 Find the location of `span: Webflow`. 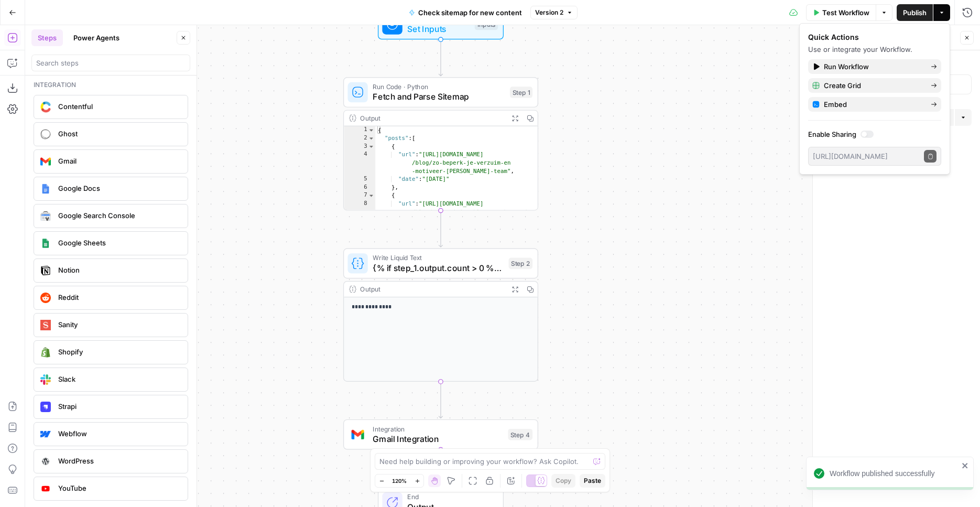

span: Webflow is located at coordinates (119, 434).